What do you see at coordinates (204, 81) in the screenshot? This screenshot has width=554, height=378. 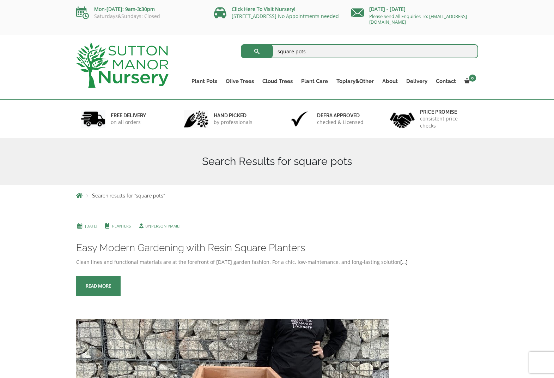 I see `a: Plant Pots` at bounding box center [204, 81].